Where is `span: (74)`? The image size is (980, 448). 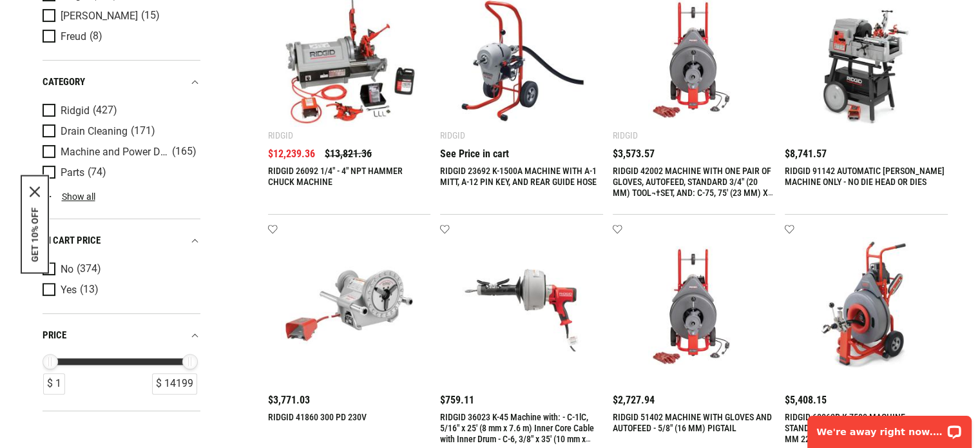
span: (74) is located at coordinates (96, 172).